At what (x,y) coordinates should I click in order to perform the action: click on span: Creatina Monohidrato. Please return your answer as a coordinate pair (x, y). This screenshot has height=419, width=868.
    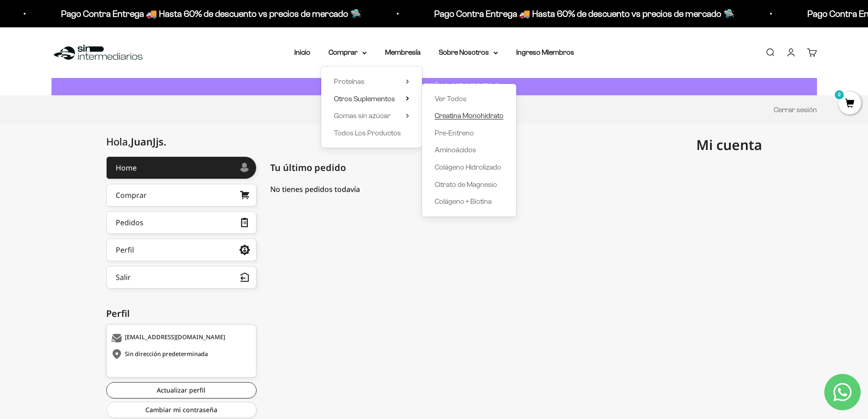
    Looking at the image, I should click on (469, 115).